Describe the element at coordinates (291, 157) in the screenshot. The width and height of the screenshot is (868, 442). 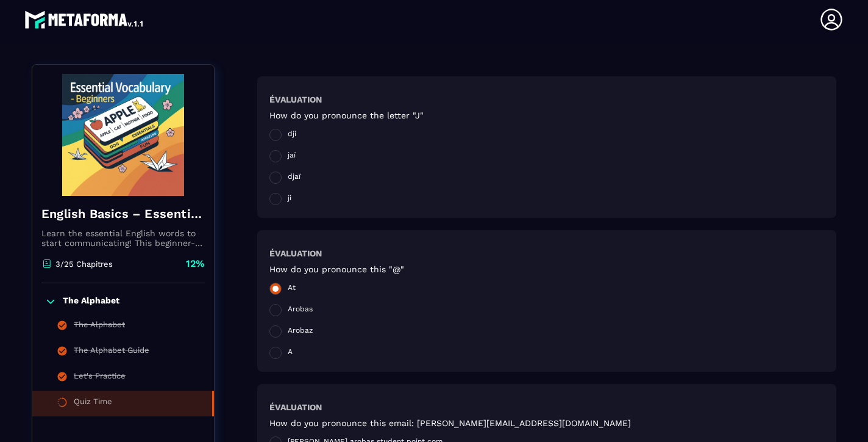
I see `span: jaï` at that location.